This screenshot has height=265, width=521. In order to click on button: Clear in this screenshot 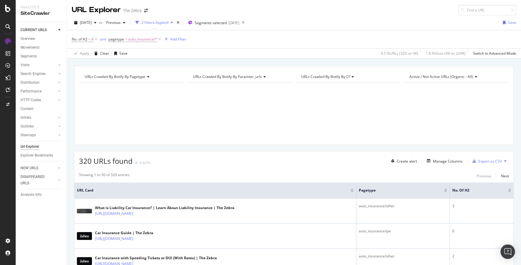, I will do `click(100, 53)`.